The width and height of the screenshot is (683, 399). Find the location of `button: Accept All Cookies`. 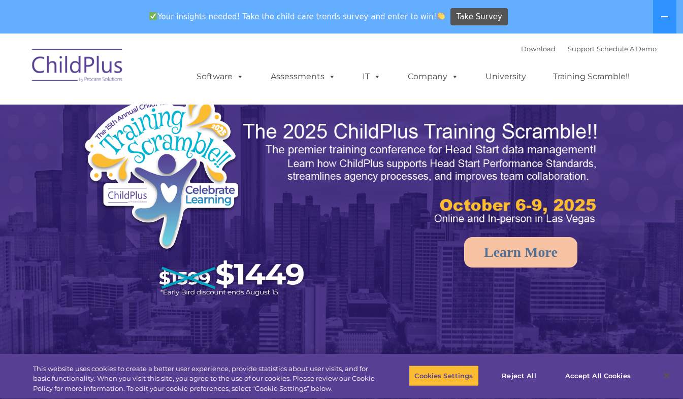

button: Accept All Cookies is located at coordinates (598, 376).